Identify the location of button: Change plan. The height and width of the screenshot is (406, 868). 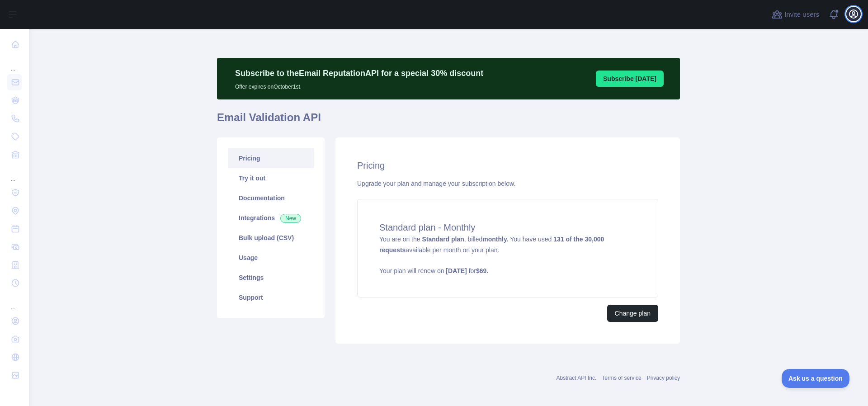
(632, 314).